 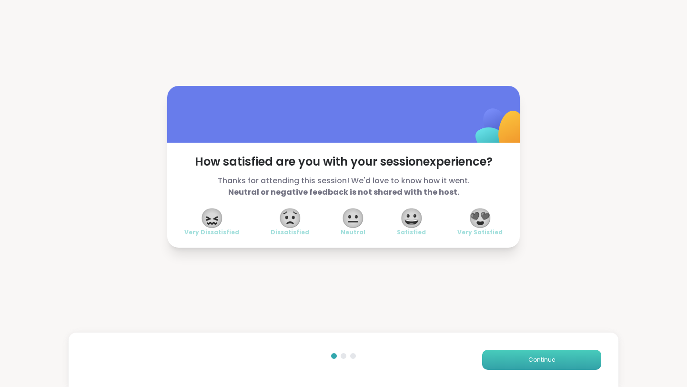 I want to click on span: Satisfied, so click(x=411, y=232).